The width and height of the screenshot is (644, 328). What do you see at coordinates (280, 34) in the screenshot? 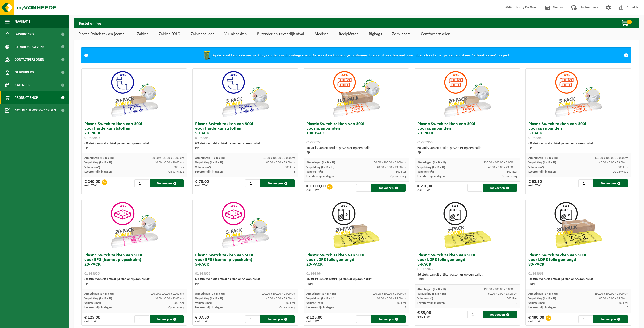
I see `a: Bijzonder en gevaarlijk afval` at bounding box center [280, 34].